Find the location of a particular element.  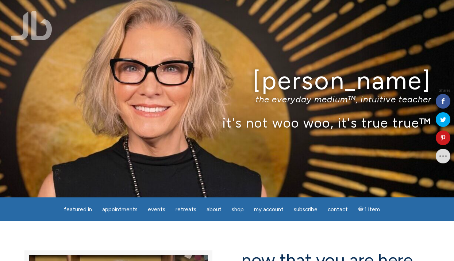

a: Contact is located at coordinates (338, 209).